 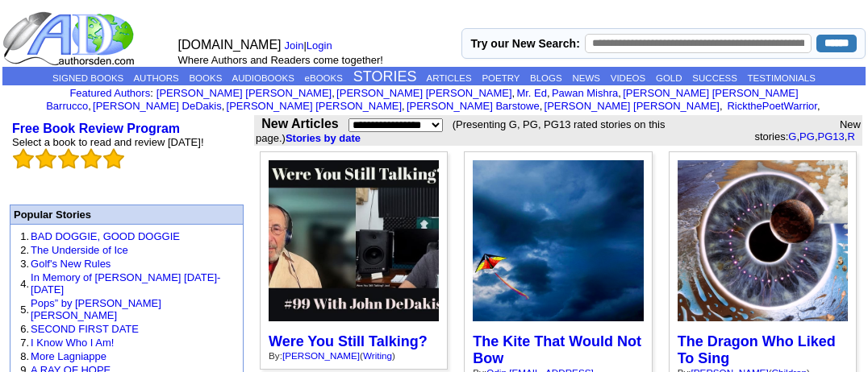 What do you see at coordinates (72, 342) in the screenshot?
I see `a: I Know Who I Am!` at bounding box center [72, 342].